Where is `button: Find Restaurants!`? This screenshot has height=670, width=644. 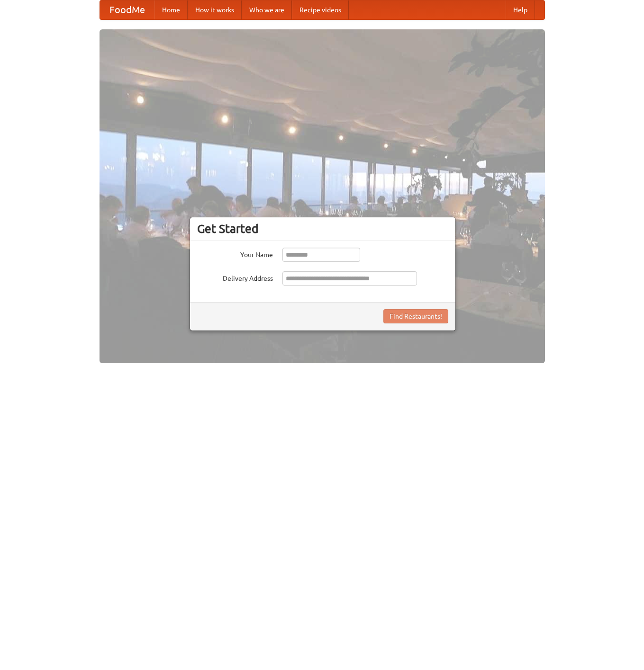
button: Find Restaurants! is located at coordinates (415, 316).